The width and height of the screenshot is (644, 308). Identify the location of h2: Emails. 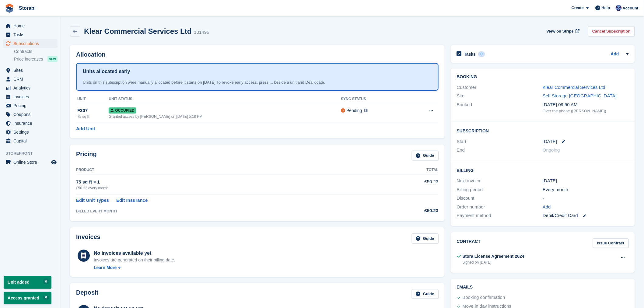
(542, 287).